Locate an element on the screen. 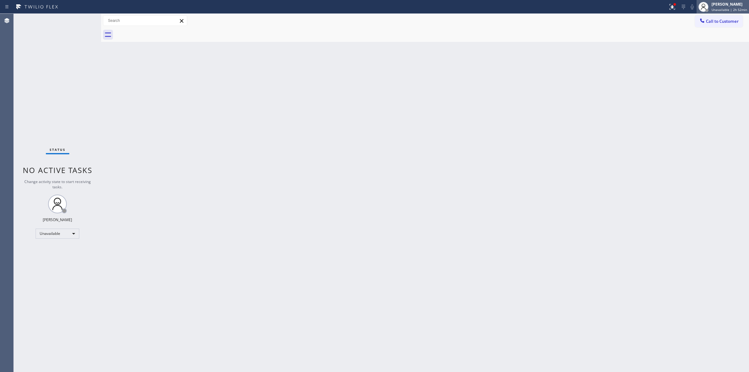 Image resolution: width=749 pixels, height=372 pixels. button: Mute is located at coordinates (692, 7).